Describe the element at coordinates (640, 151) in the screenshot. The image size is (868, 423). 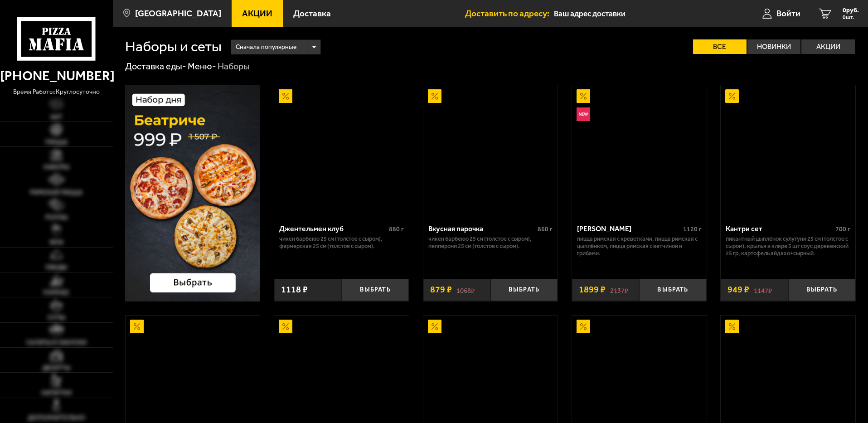
I see `a: АкционныйНовинкаМама Миа` at that location.